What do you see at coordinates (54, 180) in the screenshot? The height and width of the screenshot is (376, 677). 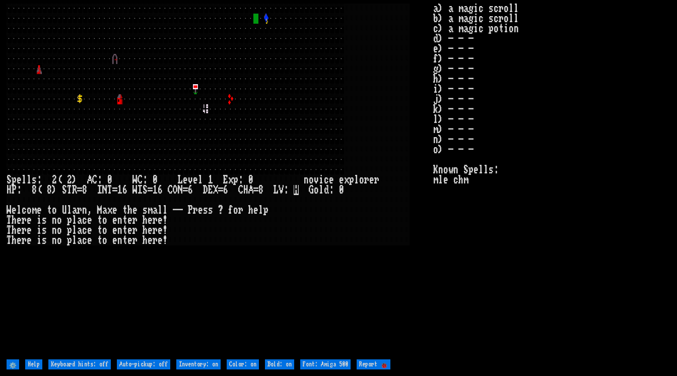 I see `div: 2` at bounding box center [54, 180].